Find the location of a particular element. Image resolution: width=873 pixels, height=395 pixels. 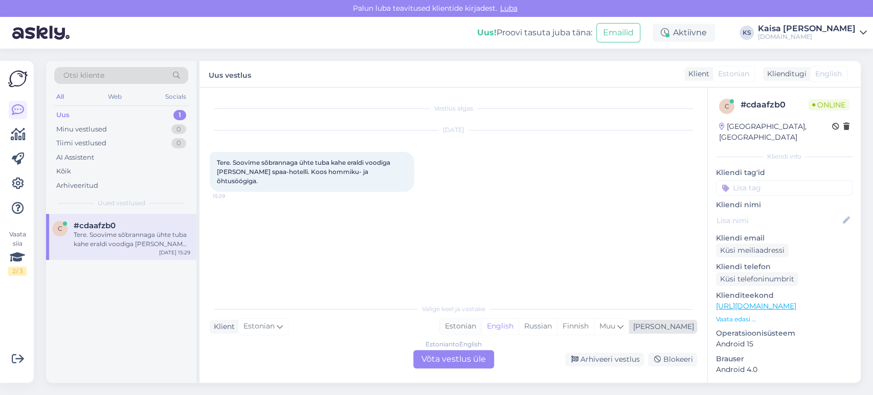

div: Aktiivne is located at coordinates (684, 33).